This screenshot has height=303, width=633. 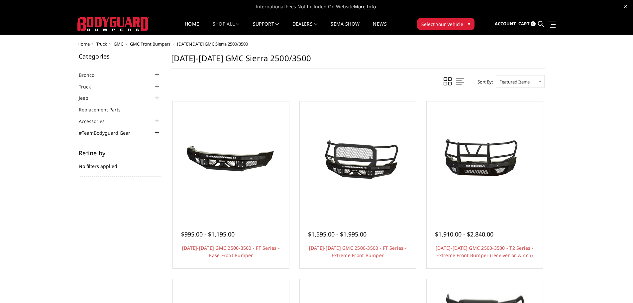 What do you see at coordinates (83, 44) in the screenshot?
I see `span: Home` at bounding box center [83, 44].